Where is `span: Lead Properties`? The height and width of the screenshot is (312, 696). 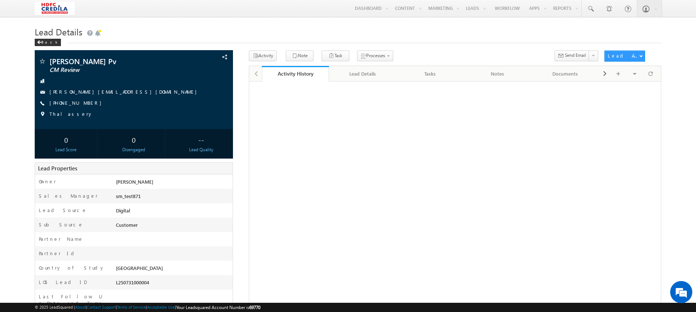
span: Lead Properties is located at coordinates (58, 168).